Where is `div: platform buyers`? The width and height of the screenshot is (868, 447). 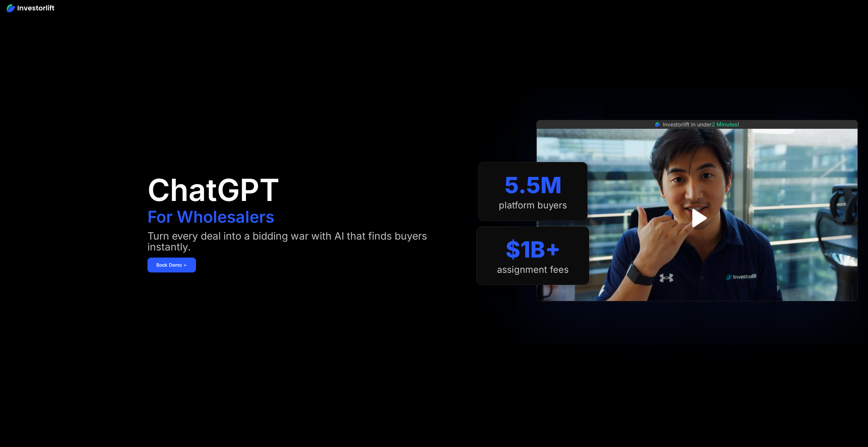 div: platform buyers is located at coordinates (533, 205).